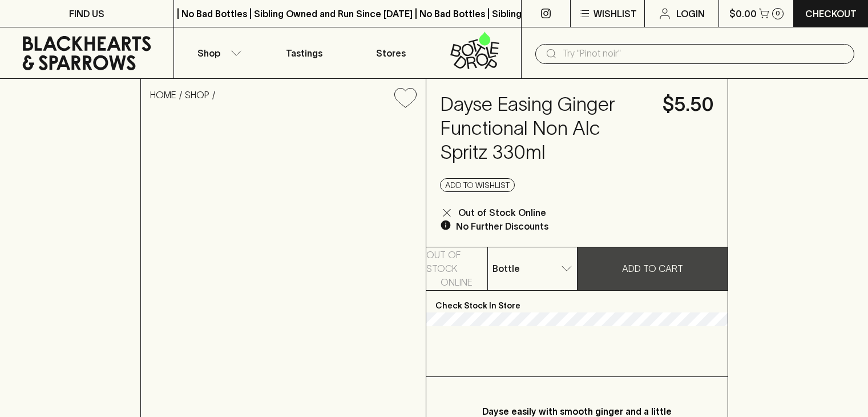  What do you see at coordinates (209, 53) in the screenshot?
I see `p: Shop` at bounding box center [209, 53].